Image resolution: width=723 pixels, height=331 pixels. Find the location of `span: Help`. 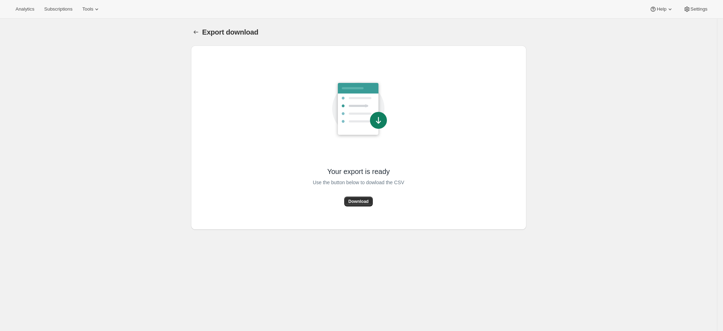

span: Help is located at coordinates (661, 9).